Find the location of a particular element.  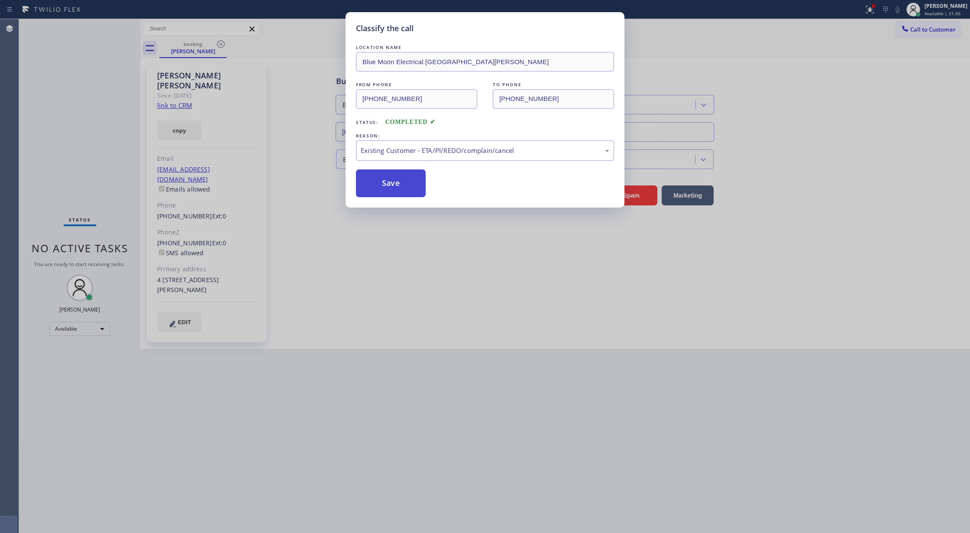

input: From phone is located at coordinates (417, 99).